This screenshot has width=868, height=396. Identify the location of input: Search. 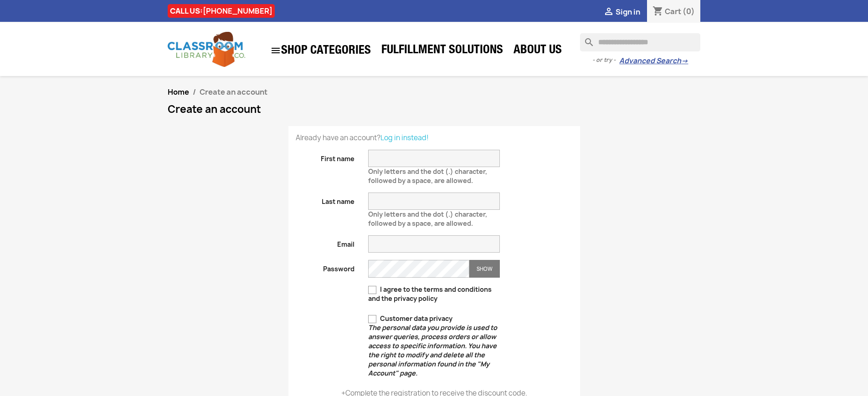
(640, 42).